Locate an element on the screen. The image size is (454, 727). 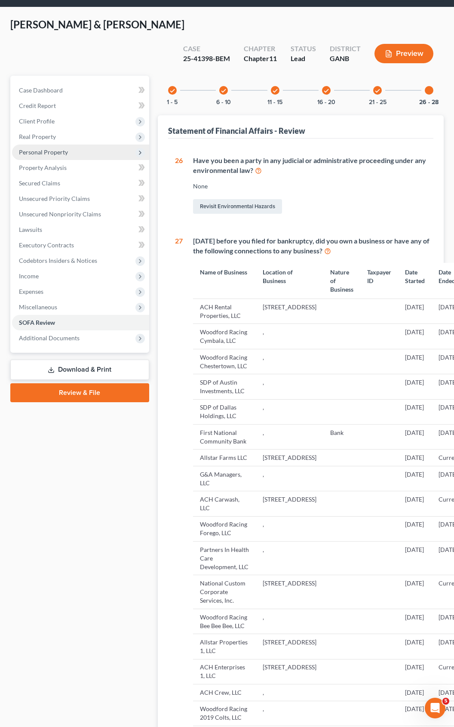
a: Case Dashboard is located at coordinates (80, 90).